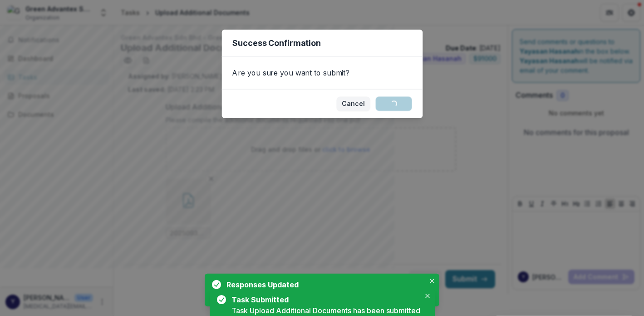  I want to click on button: Cancel, so click(353, 104).